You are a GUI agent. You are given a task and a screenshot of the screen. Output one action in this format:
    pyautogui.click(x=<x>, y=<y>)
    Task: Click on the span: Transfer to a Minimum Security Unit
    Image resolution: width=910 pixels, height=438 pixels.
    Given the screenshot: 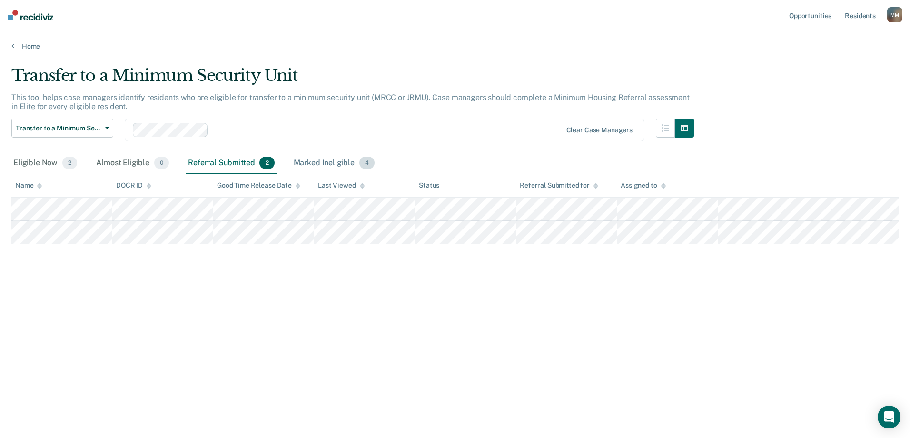 What is the action you would take?
    pyautogui.click(x=59, y=128)
    